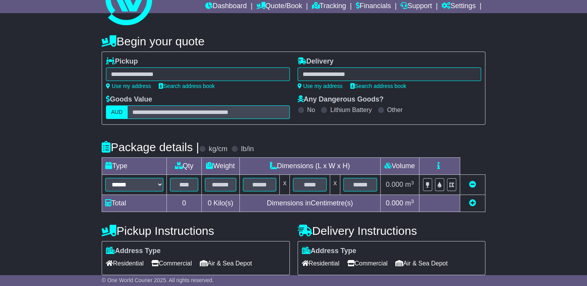  I want to click on label: lb/in, so click(247, 149).